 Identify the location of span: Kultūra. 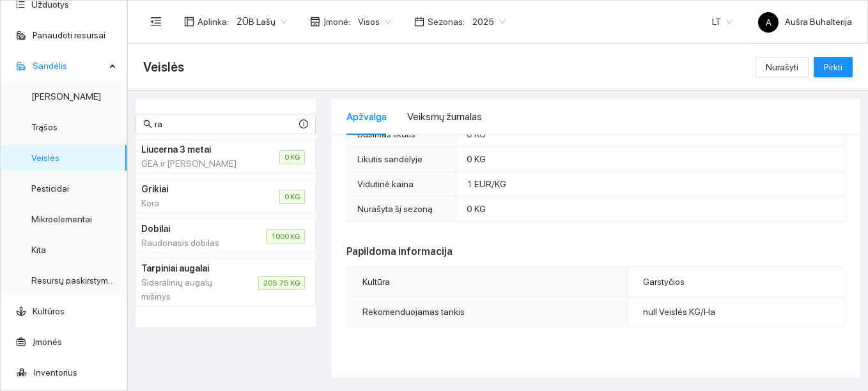
(376, 281).